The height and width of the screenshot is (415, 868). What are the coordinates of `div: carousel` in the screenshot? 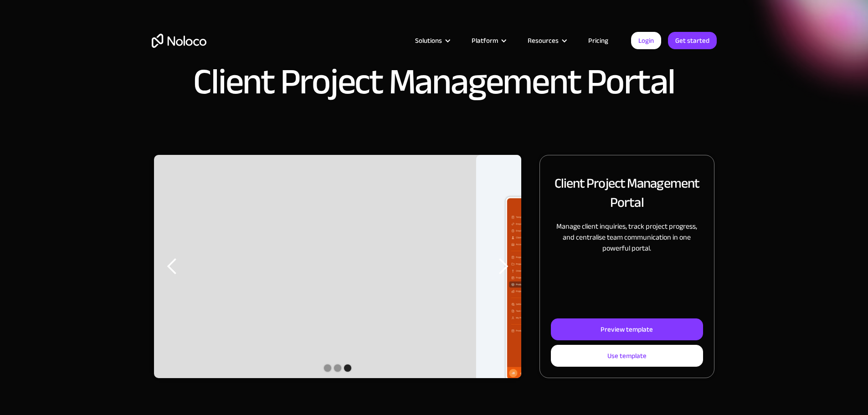 It's located at (338, 266).